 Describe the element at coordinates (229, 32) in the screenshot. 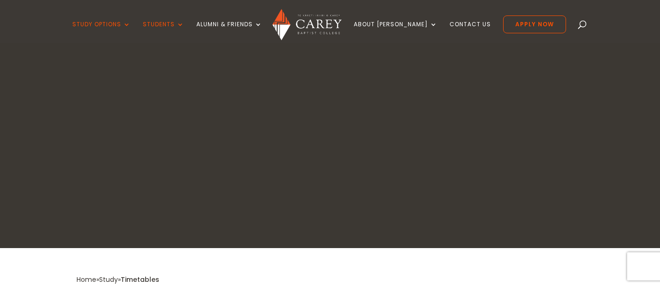

I see `a: Alumni & Friends` at that location.